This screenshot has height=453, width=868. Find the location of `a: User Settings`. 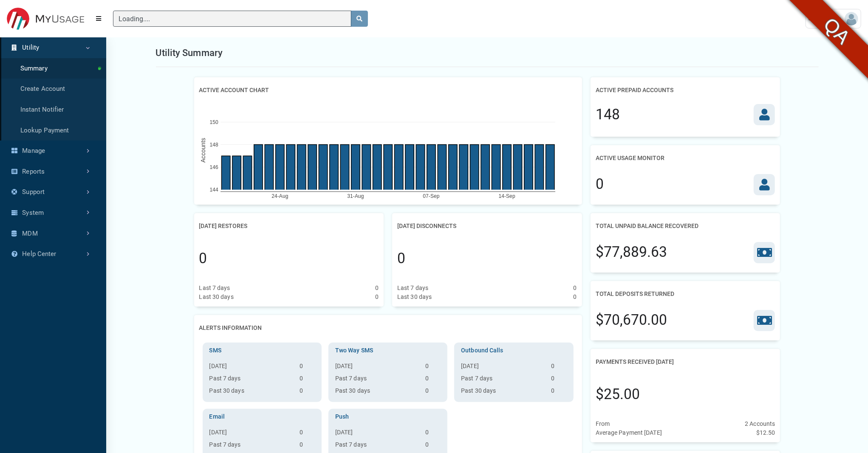

a: User Settings is located at coordinates (833, 18).